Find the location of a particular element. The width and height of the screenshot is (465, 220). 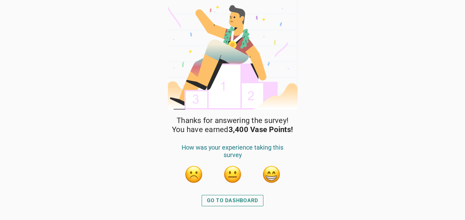

button: GO TO DASHBOARD is located at coordinates (233, 201).